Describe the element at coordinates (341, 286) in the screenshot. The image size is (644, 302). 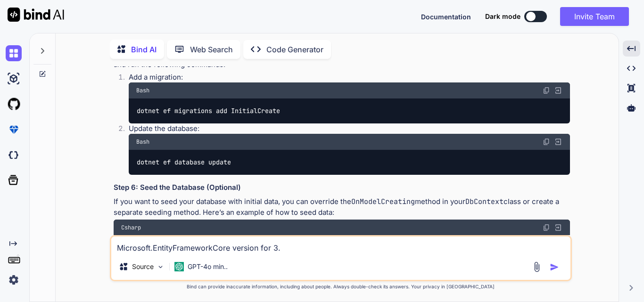
I see `p: Bind can provide inaccurate information, including about people. Always double-check its answers....` at that location.